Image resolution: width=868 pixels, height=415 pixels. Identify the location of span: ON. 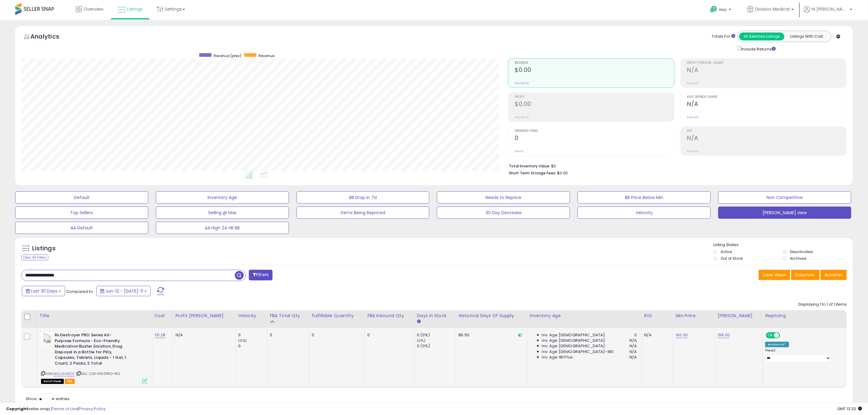
(770, 336).